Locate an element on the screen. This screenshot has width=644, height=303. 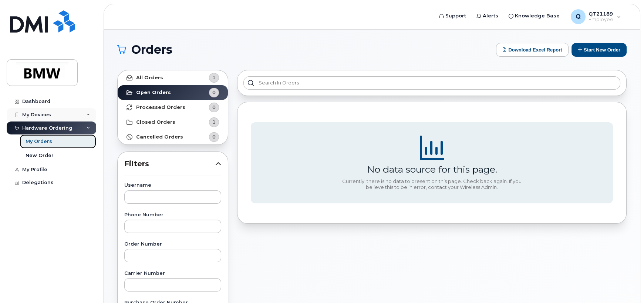
span: Orders is located at coordinates (152, 50).